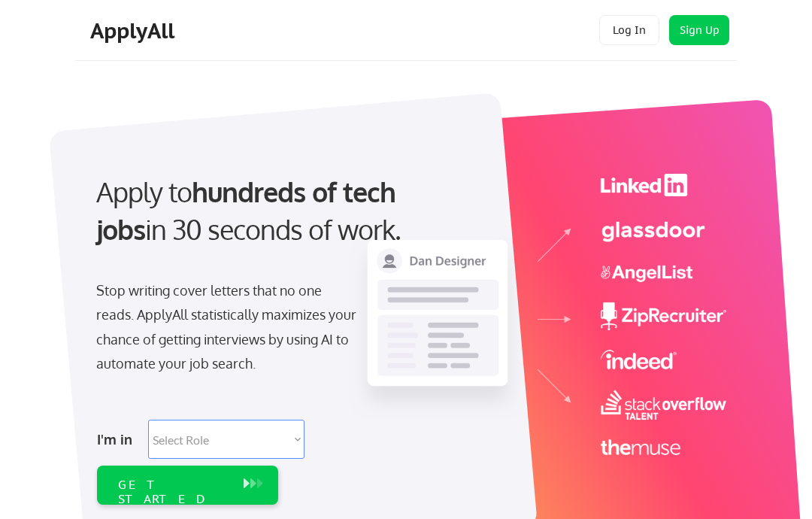 This screenshot has width=812, height=519. Describe the element at coordinates (118, 439) in the screenshot. I see `div: I'm in` at that location.